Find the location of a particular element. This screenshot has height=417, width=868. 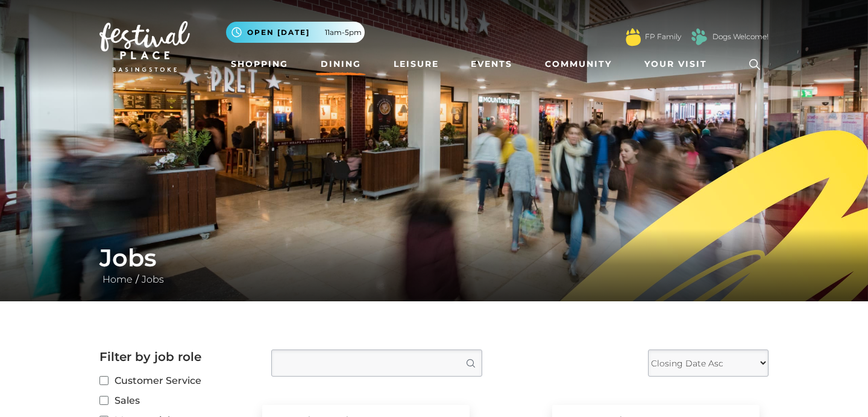

a: Dining is located at coordinates (341, 64).